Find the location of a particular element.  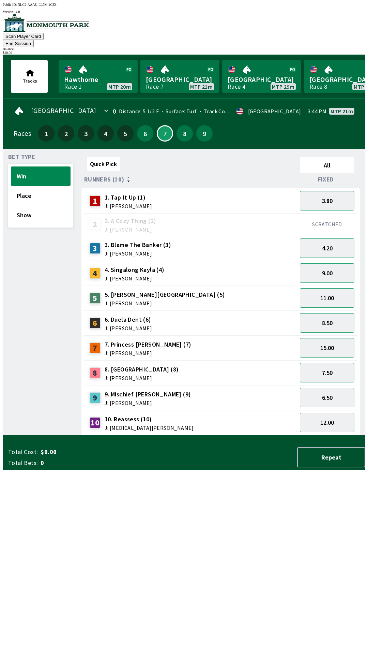

button: Show is located at coordinates (41, 215).